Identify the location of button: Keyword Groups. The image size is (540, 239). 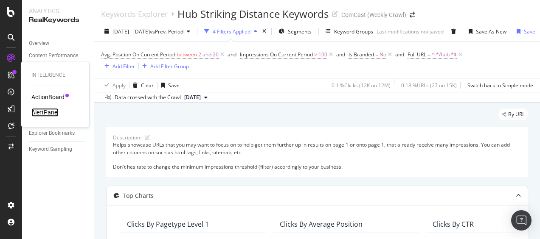
(349, 31).